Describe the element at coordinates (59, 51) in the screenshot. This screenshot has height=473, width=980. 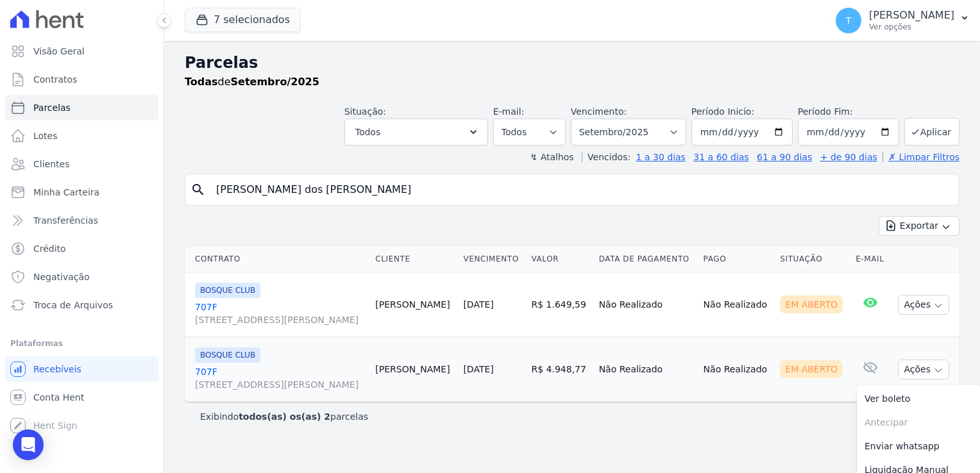
I see `span: Visão Geral` at that location.